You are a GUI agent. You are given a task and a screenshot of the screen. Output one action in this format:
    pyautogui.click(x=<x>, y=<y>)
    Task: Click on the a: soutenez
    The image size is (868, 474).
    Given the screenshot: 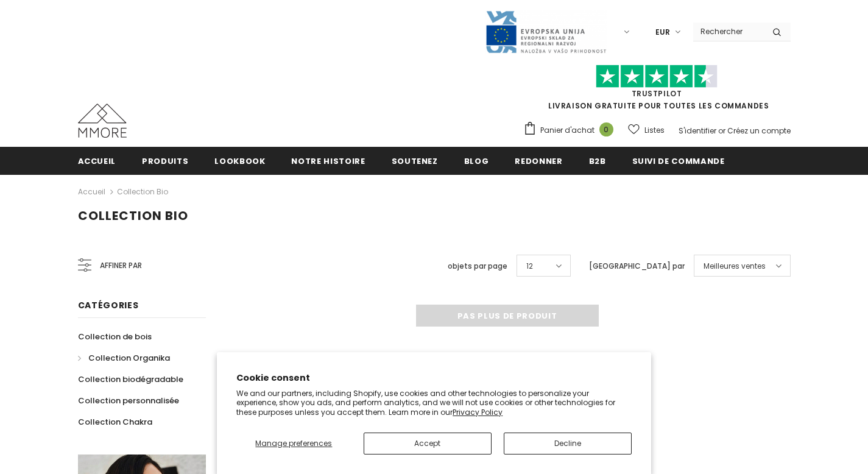 What is the action you would take?
    pyautogui.click(x=414, y=160)
    